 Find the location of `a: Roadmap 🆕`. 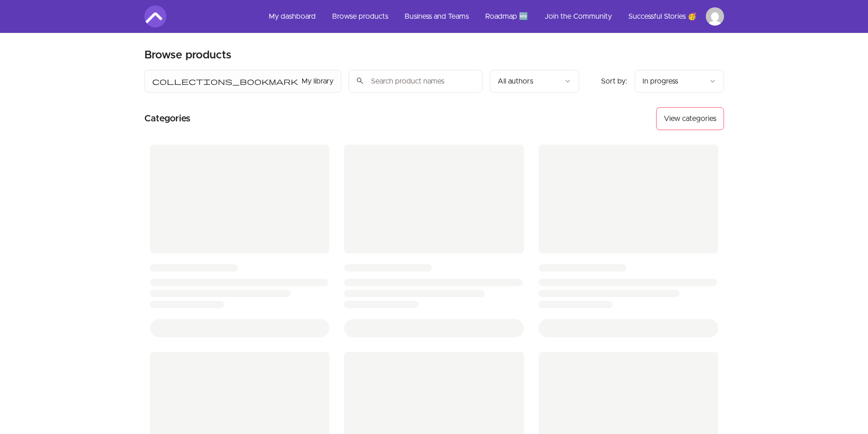

a: Roadmap 🆕 is located at coordinates (506, 16).